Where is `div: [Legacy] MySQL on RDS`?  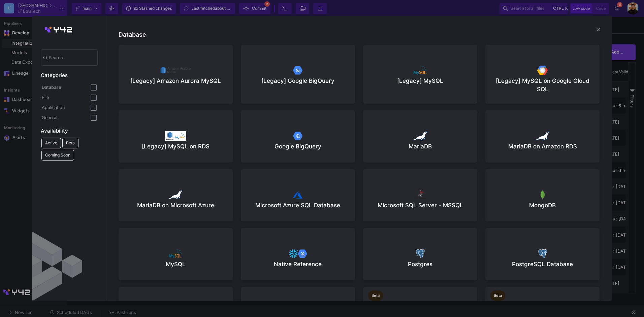
div: [Legacy] MySQL on RDS is located at coordinates (175, 146).